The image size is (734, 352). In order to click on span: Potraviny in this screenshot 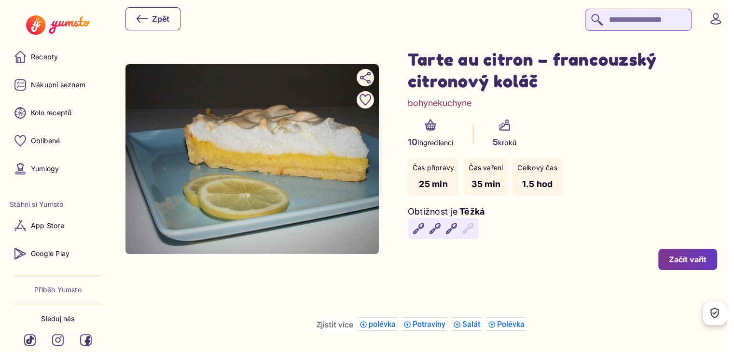, I will do `click(431, 324)`.